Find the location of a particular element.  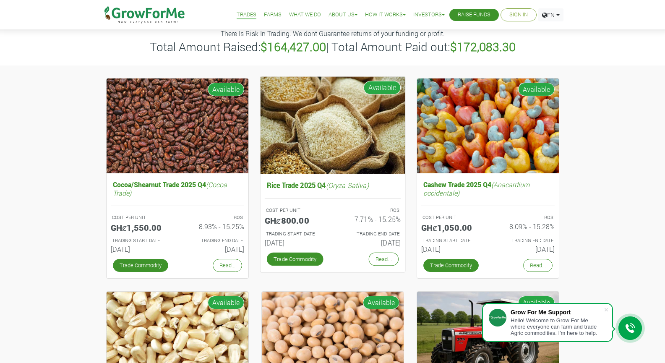

h5: Cocoa/Shearnut Trade 2025 Q4 is located at coordinates (177, 188).